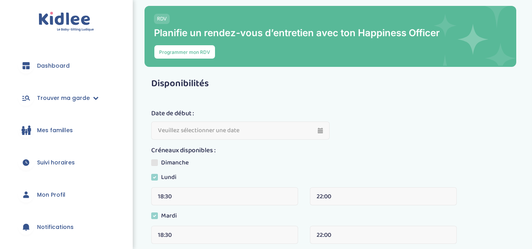  What do you see at coordinates (66, 227) in the screenshot?
I see `a: Notifications` at bounding box center [66, 227].